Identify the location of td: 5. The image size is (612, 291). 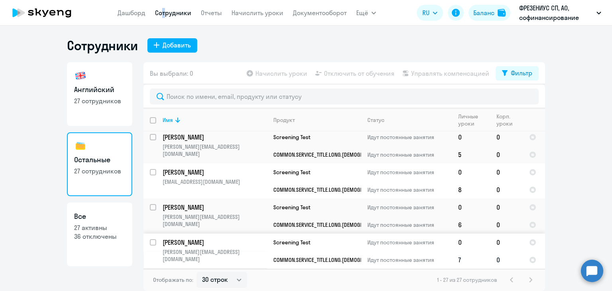
(471, 155).